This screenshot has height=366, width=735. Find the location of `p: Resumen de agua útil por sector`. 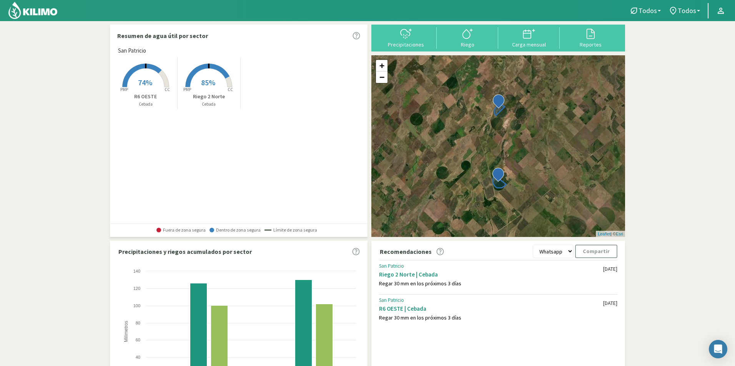

p: Resumen de agua útil por sector is located at coordinates (163, 36).